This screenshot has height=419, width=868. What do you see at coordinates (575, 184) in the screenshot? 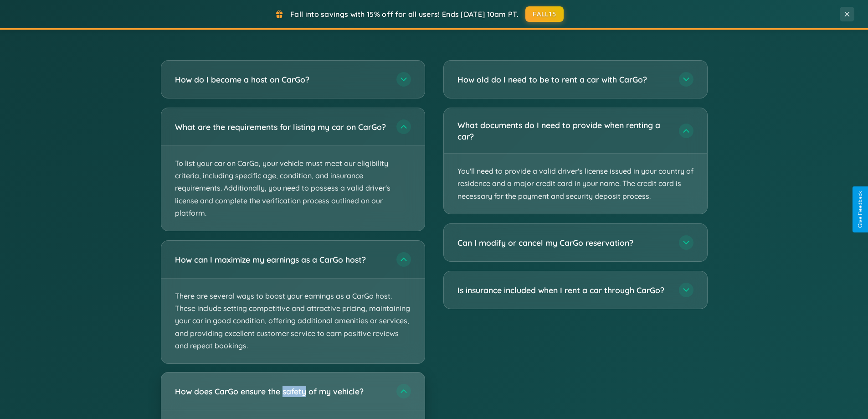
I see `p: You'll need to provide a valid driver's license issued in your country of residence and a major c...` at bounding box center [575, 184].